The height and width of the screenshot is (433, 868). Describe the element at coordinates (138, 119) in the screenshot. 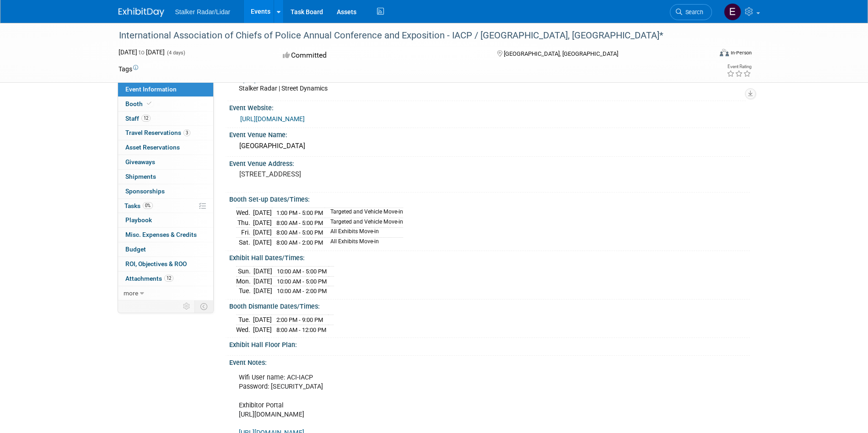

I see `span: Staff` at that location.